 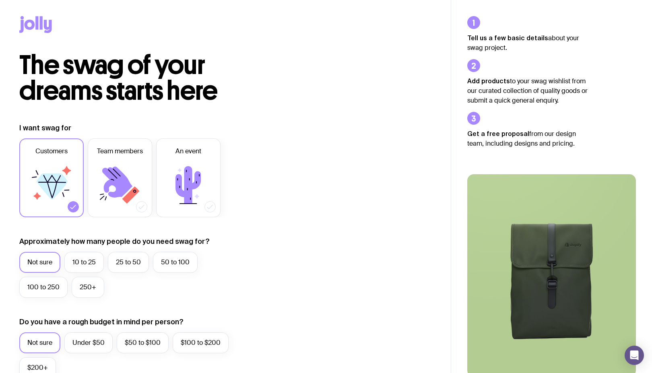 I want to click on label: 25 to 50, so click(x=128, y=262).